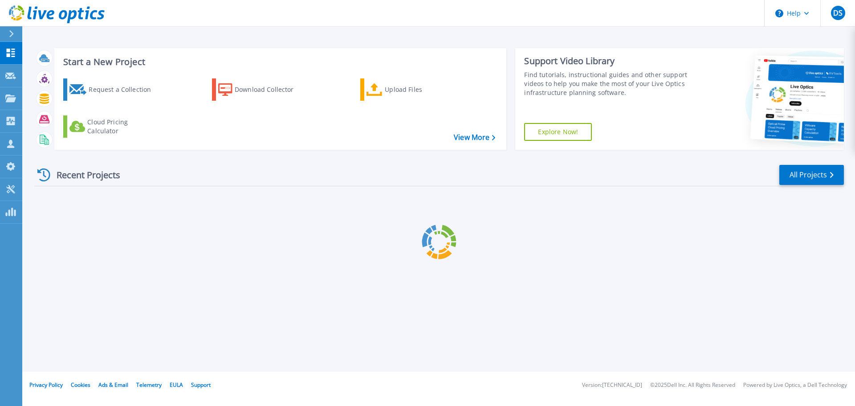 The width and height of the screenshot is (855, 406). What do you see at coordinates (176, 384) in the screenshot?
I see `a: EULA` at bounding box center [176, 384].